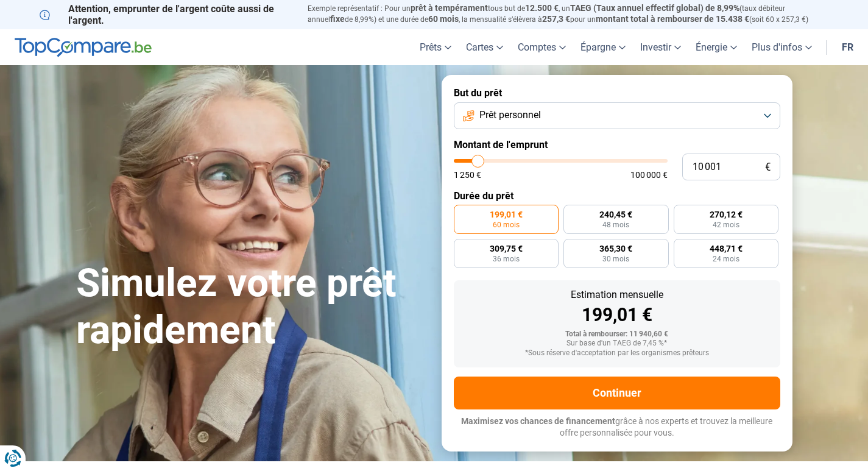 This screenshot has width=868, height=471. Describe the element at coordinates (541, 8) in the screenshot. I see `span: 12.500 €` at that location.